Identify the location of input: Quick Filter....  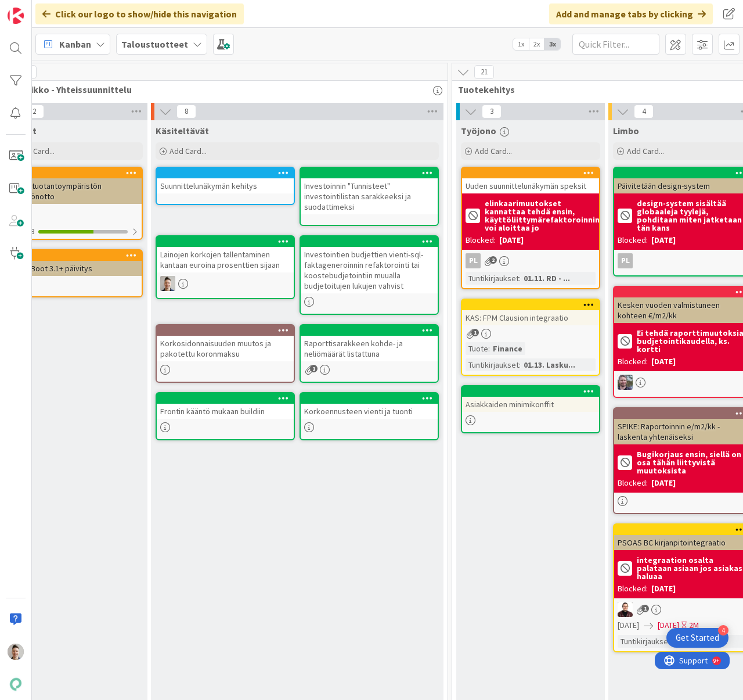
(616, 44).